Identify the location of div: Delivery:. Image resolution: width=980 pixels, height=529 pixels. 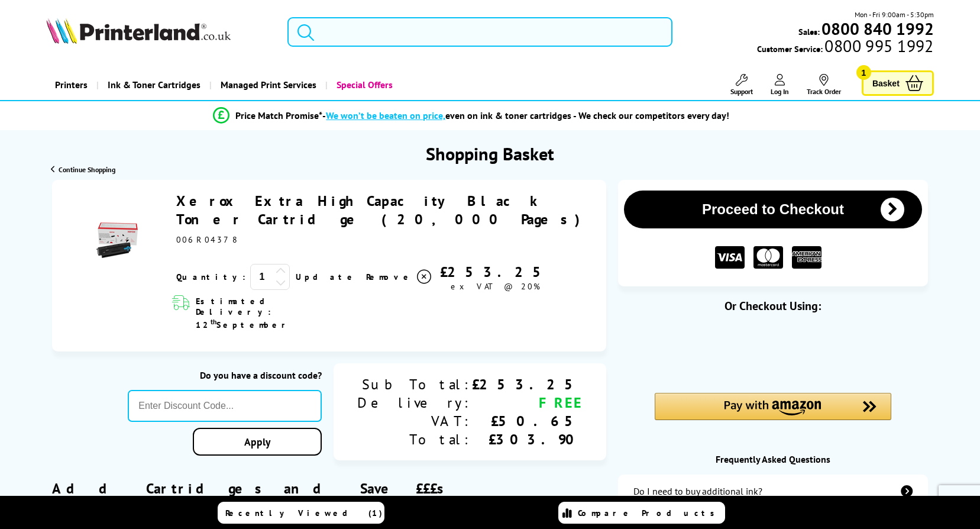
(415, 402).